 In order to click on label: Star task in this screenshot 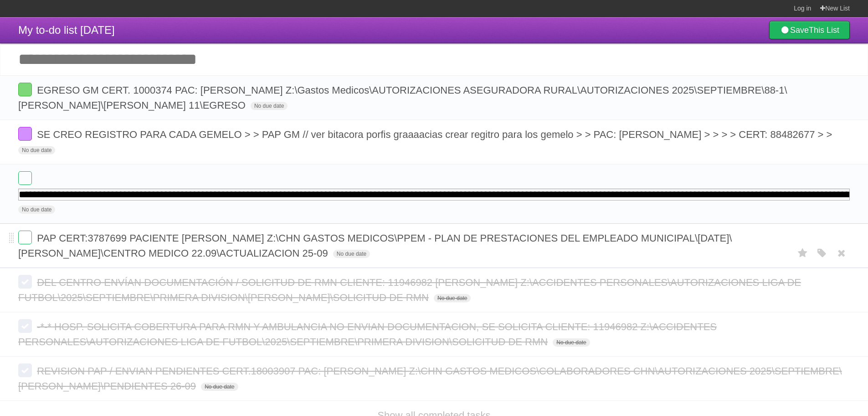, I will do `click(804, 253)`.